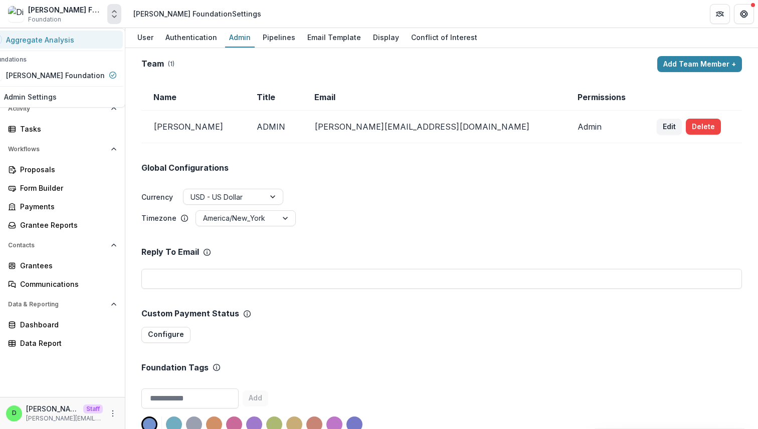 This screenshot has height=429, width=758. Describe the element at coordinates (274, 127) in the screenshot. I see `td: ADMIN` at that location.